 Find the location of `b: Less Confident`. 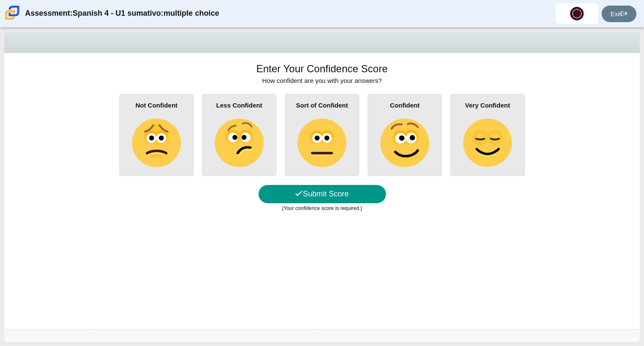

b: Less Confident is located at coordinates (239, 105).